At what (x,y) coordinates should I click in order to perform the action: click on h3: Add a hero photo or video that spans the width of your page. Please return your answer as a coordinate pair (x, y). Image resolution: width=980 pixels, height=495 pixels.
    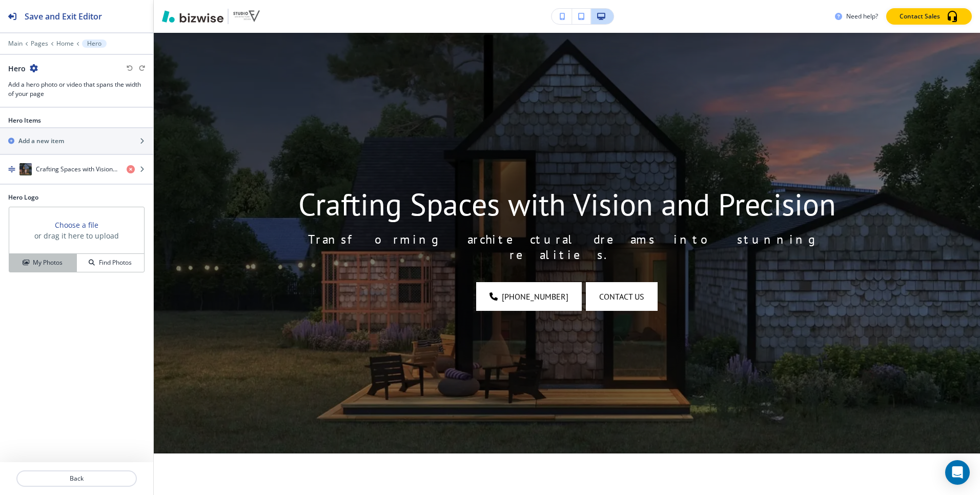
    Looking at the image, I should click on (76, 89).